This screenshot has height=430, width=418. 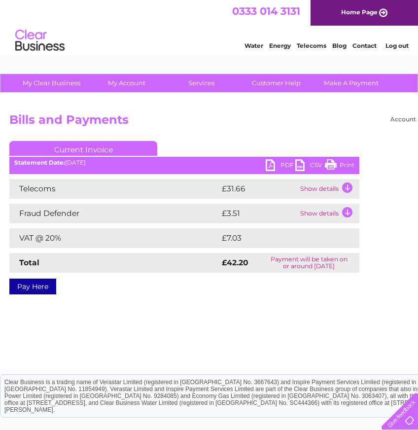 What do you see at coordinates (364, 45) in the screenshot?
I see `a: Contact` at bounding box center [364, 45].